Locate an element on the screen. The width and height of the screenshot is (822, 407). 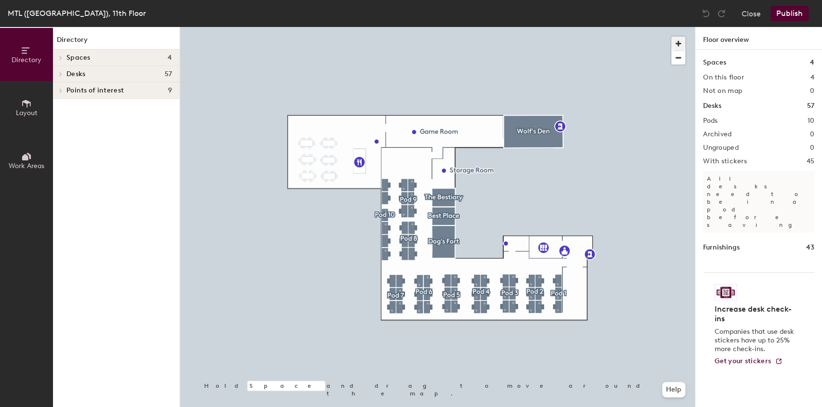
button: Publish is located at coordinates (790, 13).